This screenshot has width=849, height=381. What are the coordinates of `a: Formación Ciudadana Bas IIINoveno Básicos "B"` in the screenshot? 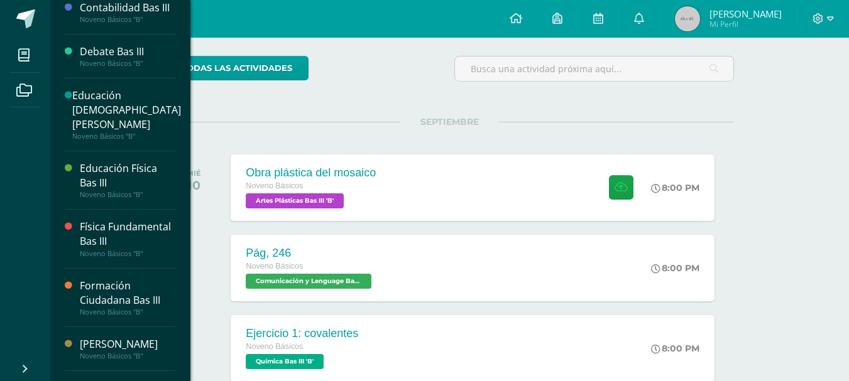 It's located at (128, 298).